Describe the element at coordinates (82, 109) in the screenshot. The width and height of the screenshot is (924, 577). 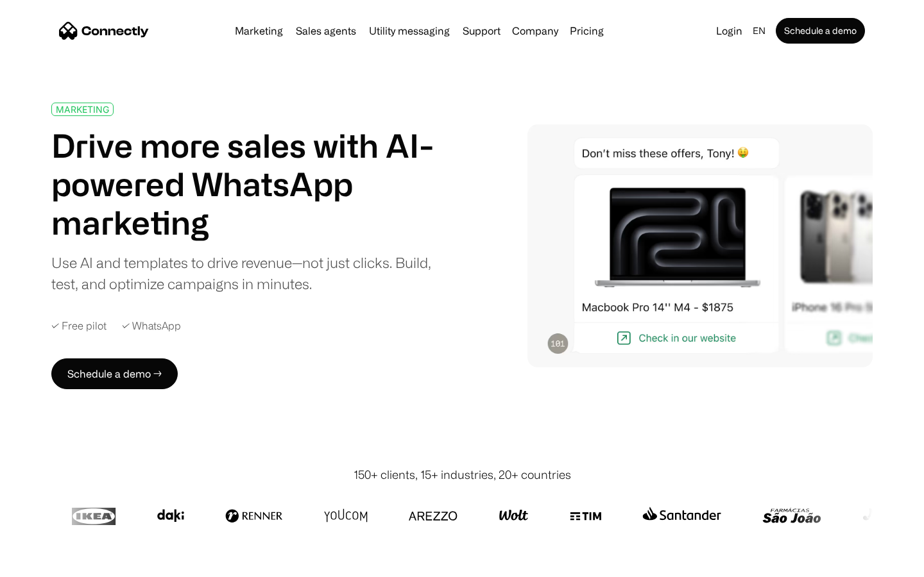
I see `div: MARKETING` at that location.